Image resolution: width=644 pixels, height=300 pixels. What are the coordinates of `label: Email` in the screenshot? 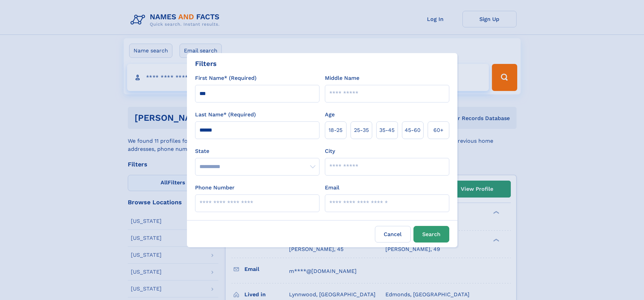 It's located at (332, 188).